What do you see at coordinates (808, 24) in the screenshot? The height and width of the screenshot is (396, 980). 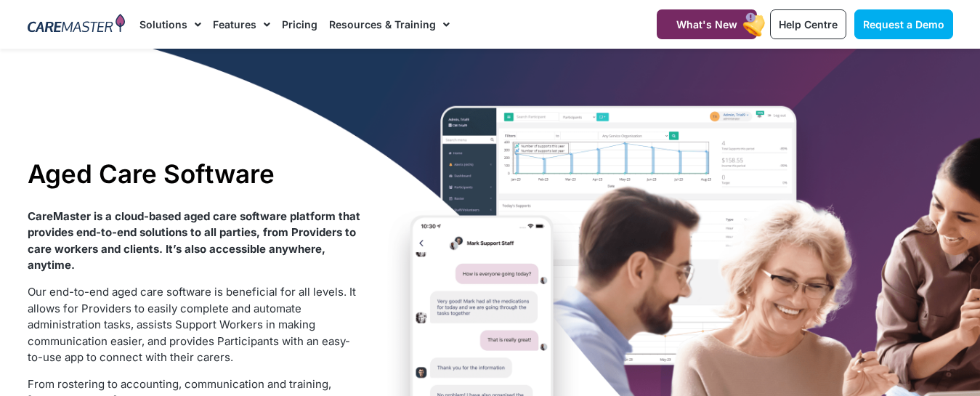 I see `a: Help Centre` at bounding box center [808, 24].